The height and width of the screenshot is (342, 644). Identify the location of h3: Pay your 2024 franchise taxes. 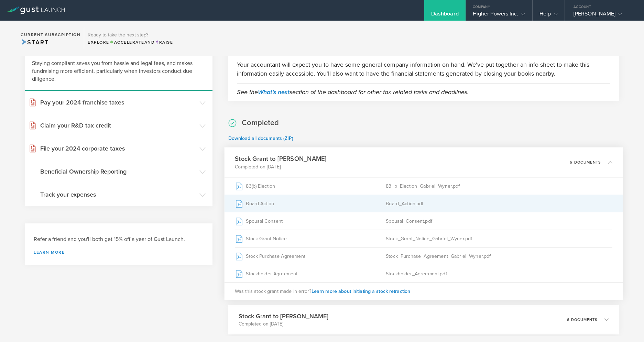
(118, 103).